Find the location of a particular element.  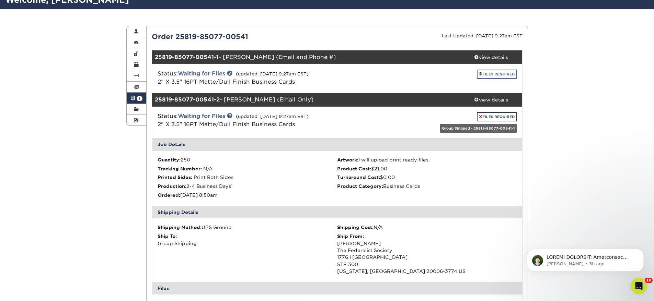

div: UPS Ground is located at coordinates (247, 228).